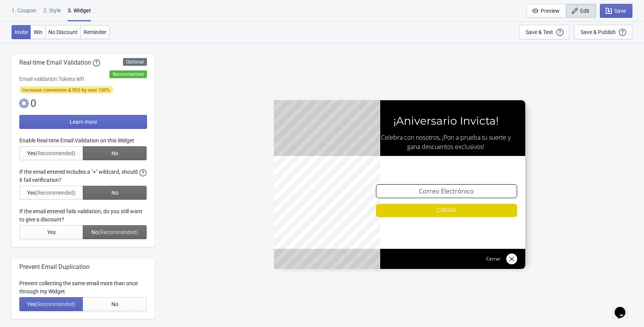 The width and height of the screenshot is (644, 327). What do you see at coordinates (55, 304) in the screenshot?
I see `span: (Recommended)` at bounding box center [55, 304].